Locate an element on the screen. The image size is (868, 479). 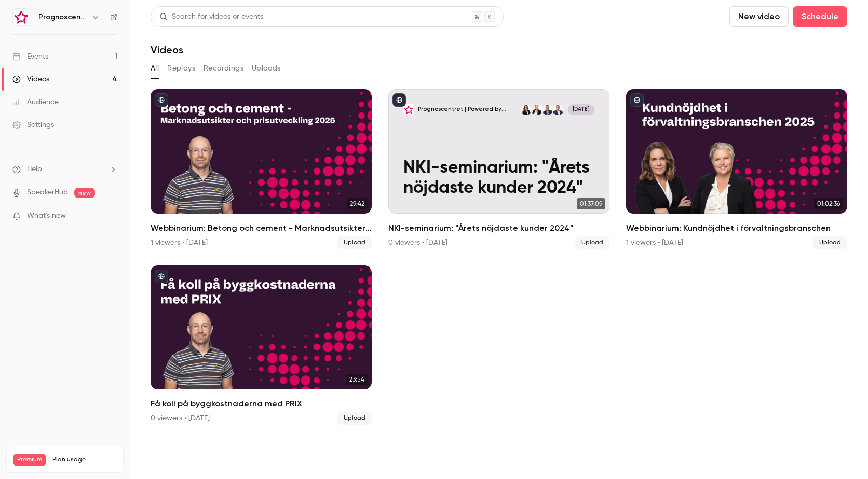
button: All is located at coordinates (155, 68).